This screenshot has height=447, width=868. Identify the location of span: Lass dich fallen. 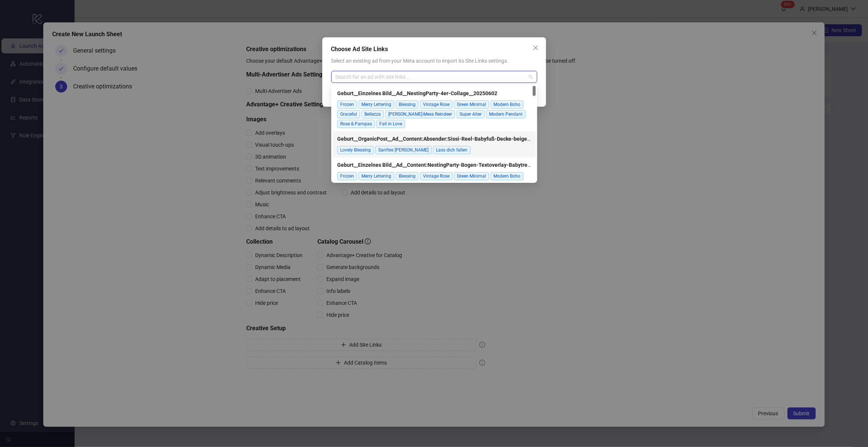
(452, 150).